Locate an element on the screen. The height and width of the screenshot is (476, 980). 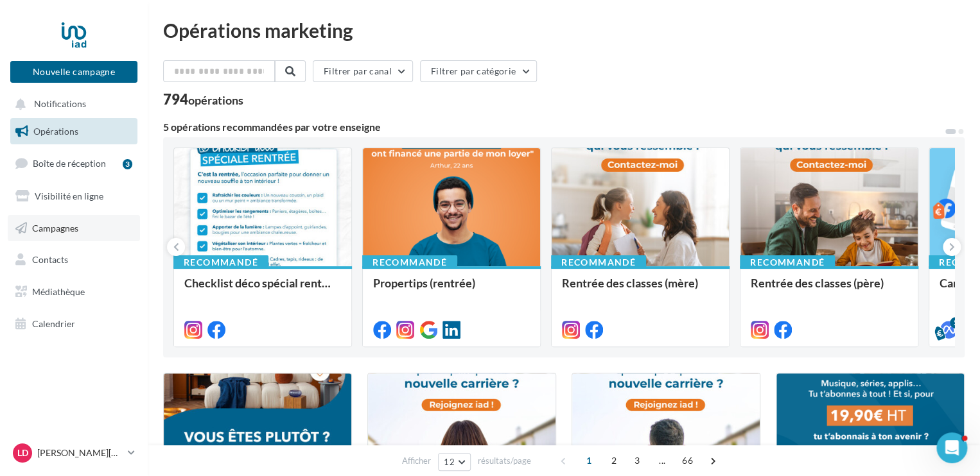
span: Notifications is located at coordinates (60, 104).